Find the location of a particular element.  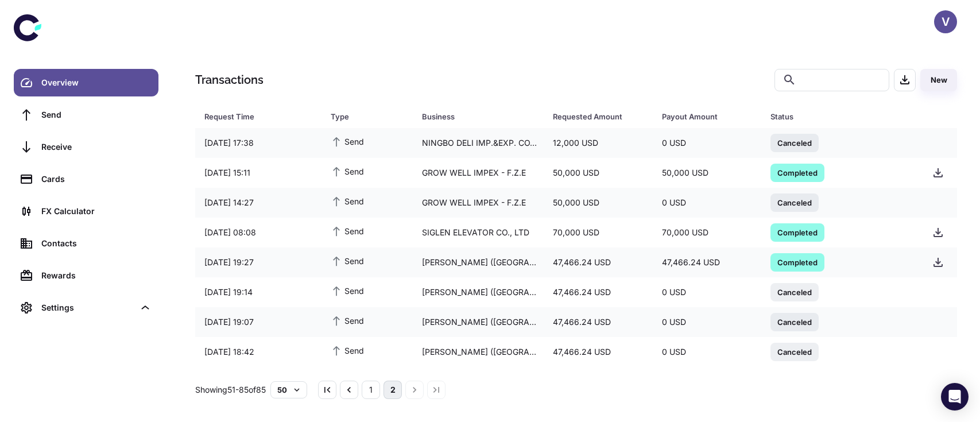

div: NINGBO DELI IMP.&EXP. CO., LTD is located at coordinates (478, 143).